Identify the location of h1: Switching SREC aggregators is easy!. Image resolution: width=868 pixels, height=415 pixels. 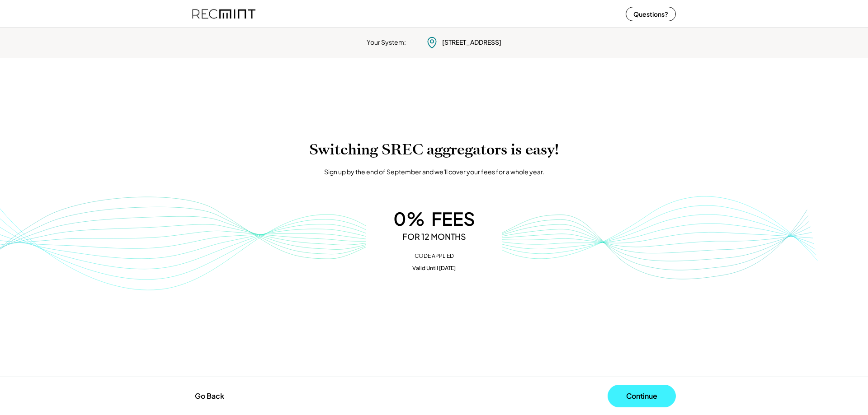
(434, 150).